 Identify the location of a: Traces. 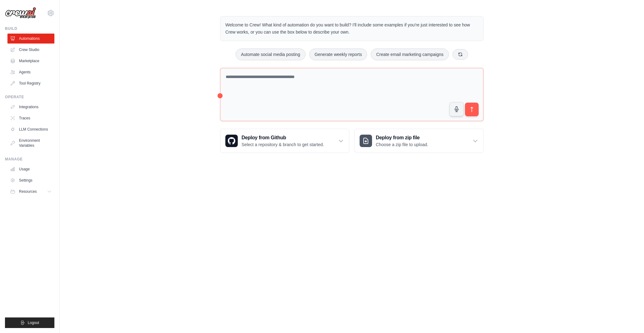
(31, 118).